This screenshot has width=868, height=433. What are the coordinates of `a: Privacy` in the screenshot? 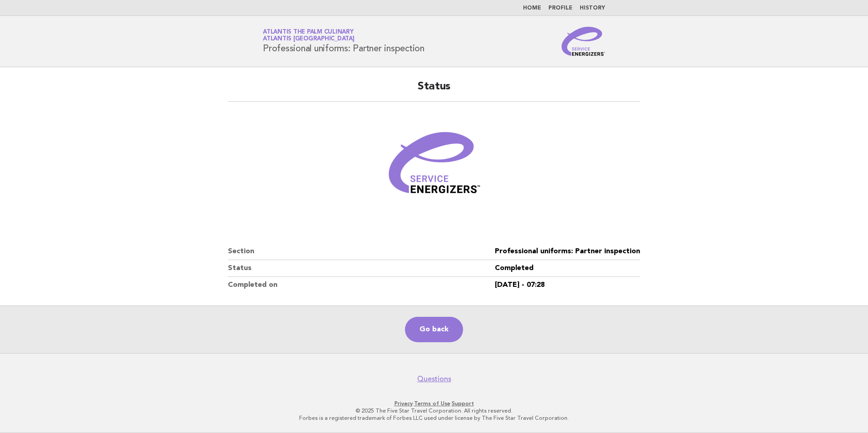 It's located at (404, 403).